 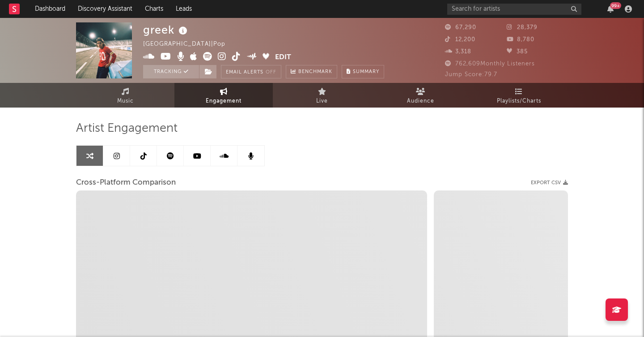 I want to click on span: Summary, so click(x=366, y=71).